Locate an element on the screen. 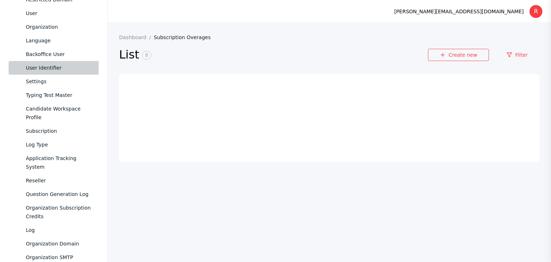 This screenshot has height=262, width=551. div: Organization Subscription Credits is located at coordinates (59, 212).